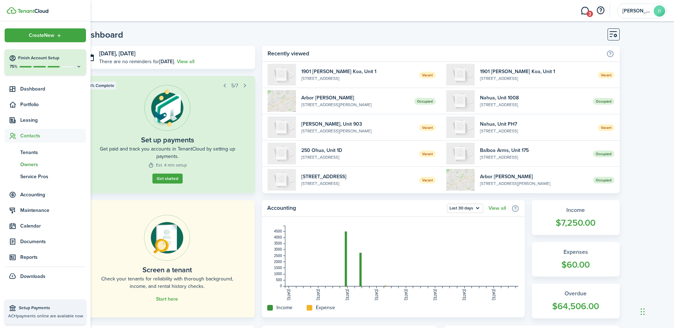 The width and height of the screenshot is (674, 328). I want to click on span: 86% Complete, so click(100, 86).